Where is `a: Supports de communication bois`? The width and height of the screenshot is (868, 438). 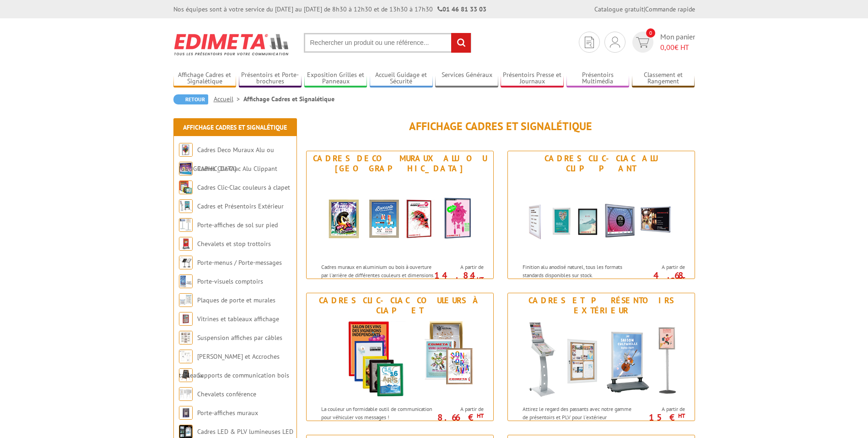
a: Supports de communication bois is located at coordinates (243, 375).